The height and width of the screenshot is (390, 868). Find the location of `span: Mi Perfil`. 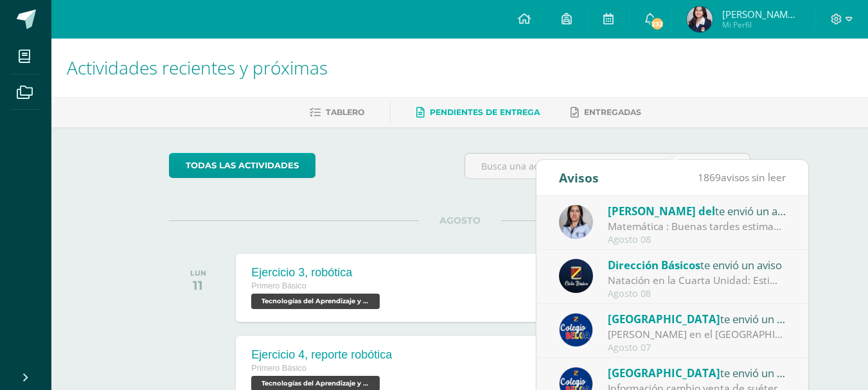

span: Mi Perfil is located at coordinates (761, 24).